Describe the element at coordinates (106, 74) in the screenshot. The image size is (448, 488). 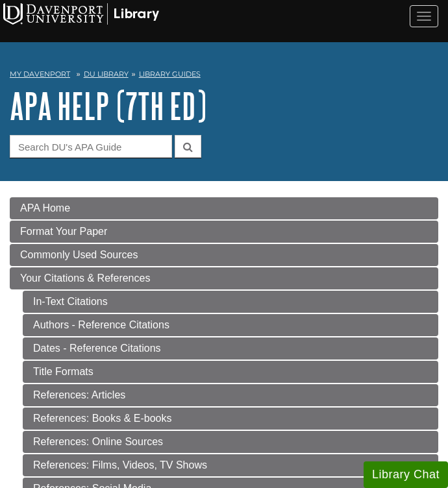
I see `a: DU Library` at that location.